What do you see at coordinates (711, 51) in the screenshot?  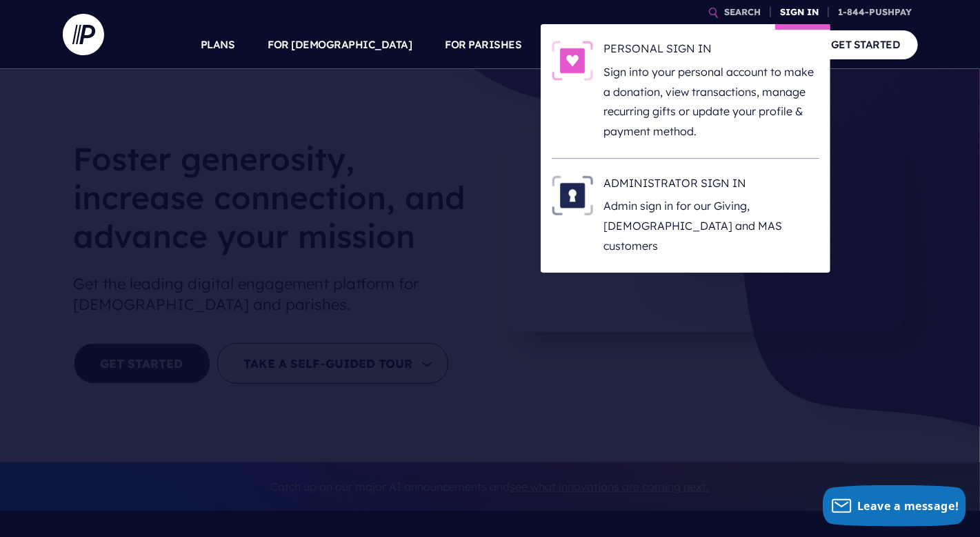 I see `h6: PERSONAL SIGN IN` at bounding box center [711, 51].